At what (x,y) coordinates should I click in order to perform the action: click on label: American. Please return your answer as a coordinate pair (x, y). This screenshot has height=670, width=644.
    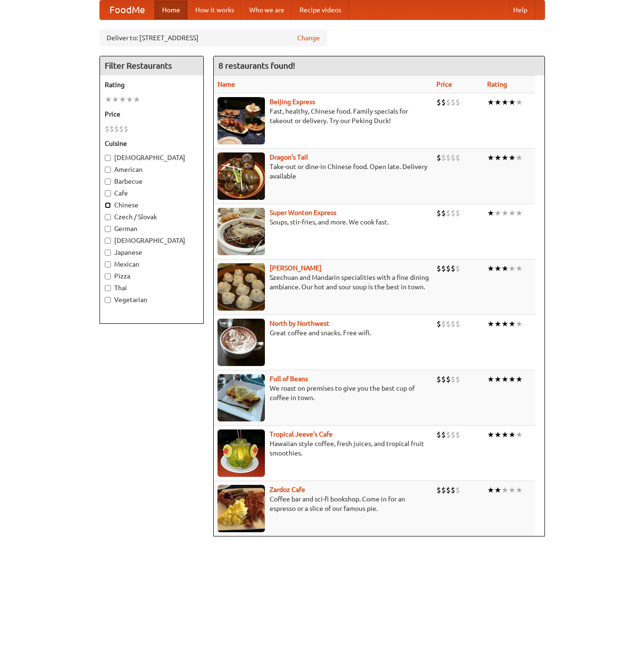
    Looking at the image, I should click on (152, 169).